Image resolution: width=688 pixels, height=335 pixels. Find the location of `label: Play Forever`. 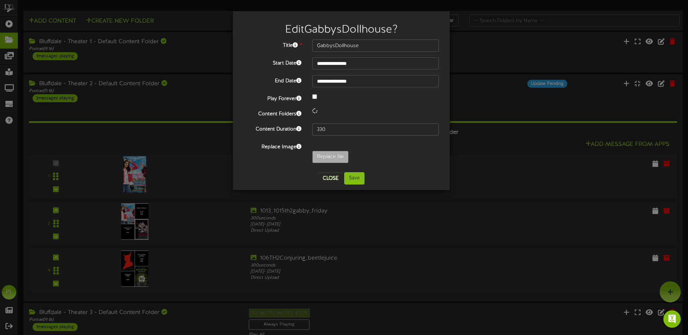

label: Play Forever is located at coordinates (272, 98).